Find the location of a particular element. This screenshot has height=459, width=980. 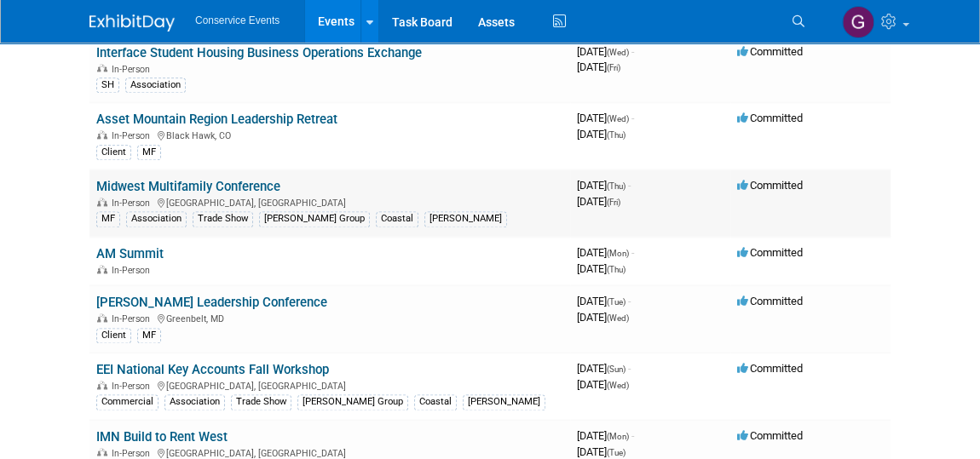

a: EEI National Key Accounts Fall Workshop is located at coordinates (212, 369).